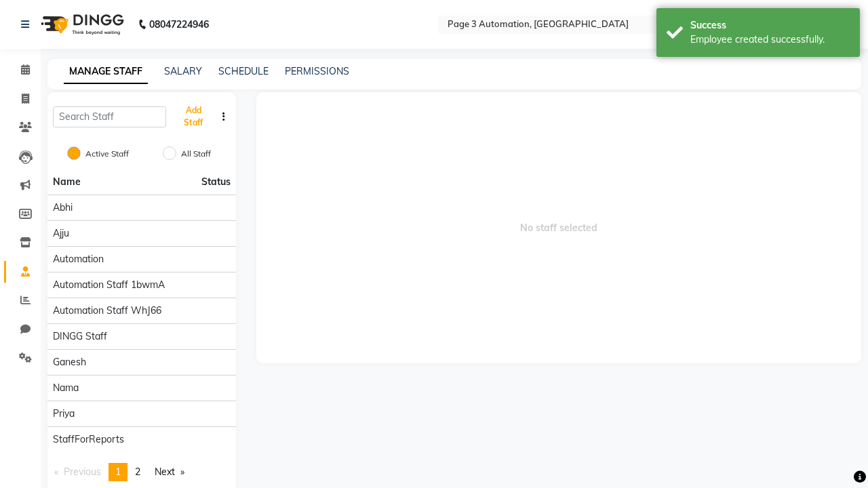 The height and width of the screenshot is (488, 868). I want to click on a: MANAGE STAFF, so click(106, 72).